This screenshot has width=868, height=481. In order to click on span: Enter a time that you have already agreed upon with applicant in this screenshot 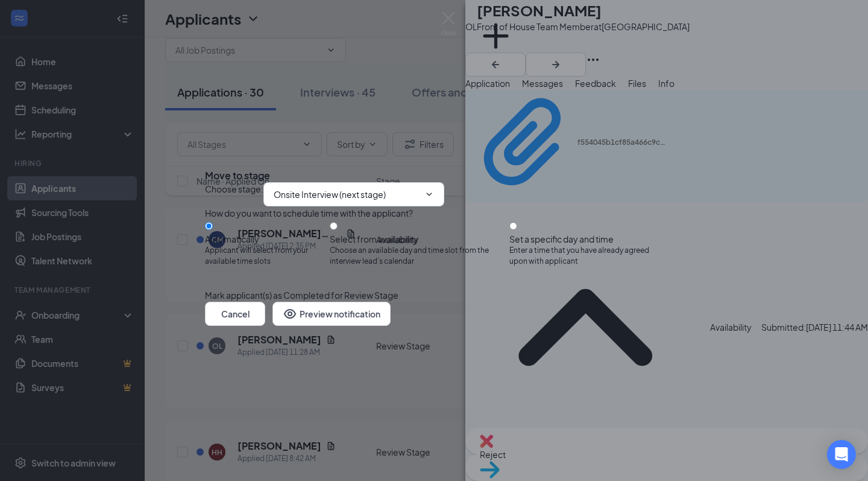, I will do `click(586, 257)`.